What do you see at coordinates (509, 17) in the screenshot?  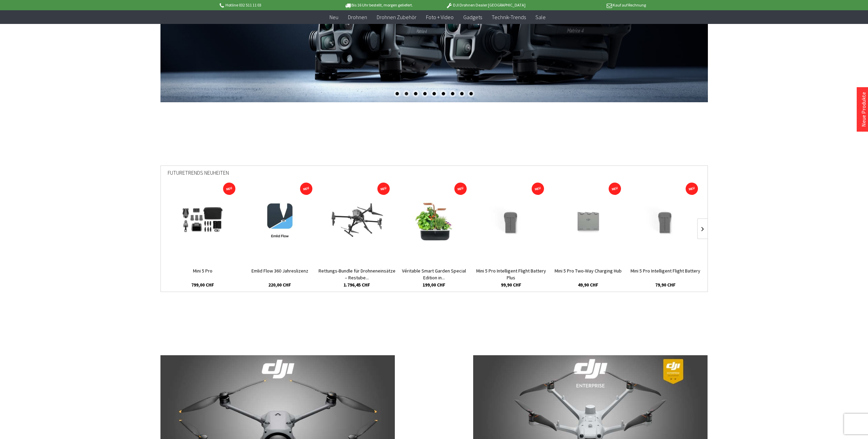 I see `span: Technik-Trends` at bounding box center [509, 17].